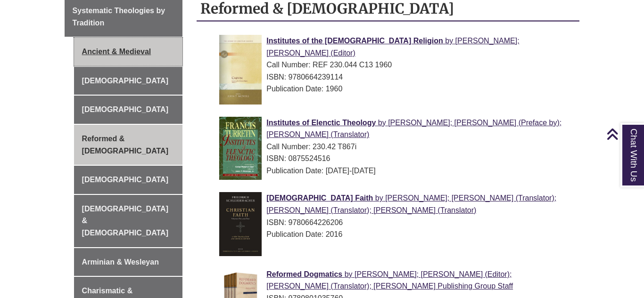  Describe the element at coordinates (119, 17) in the screenshot. I see `span: Systematic Theologies by Tradition` at that location.